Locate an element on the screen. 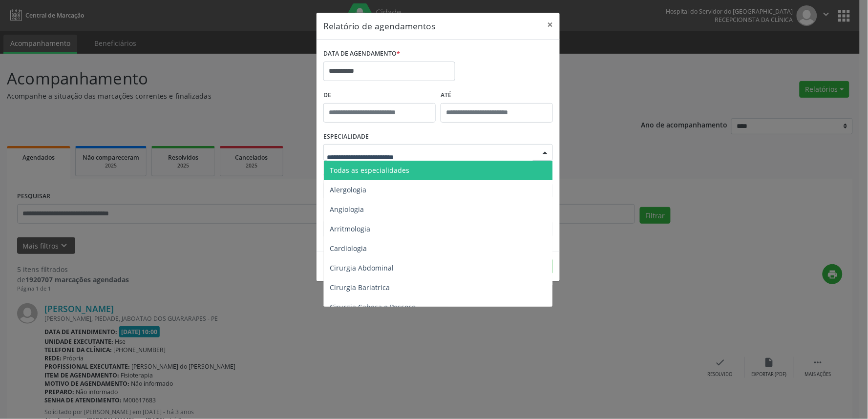 This screenshot has width=868, height=419. span: Alergologia is located at coordinates (348, 190).